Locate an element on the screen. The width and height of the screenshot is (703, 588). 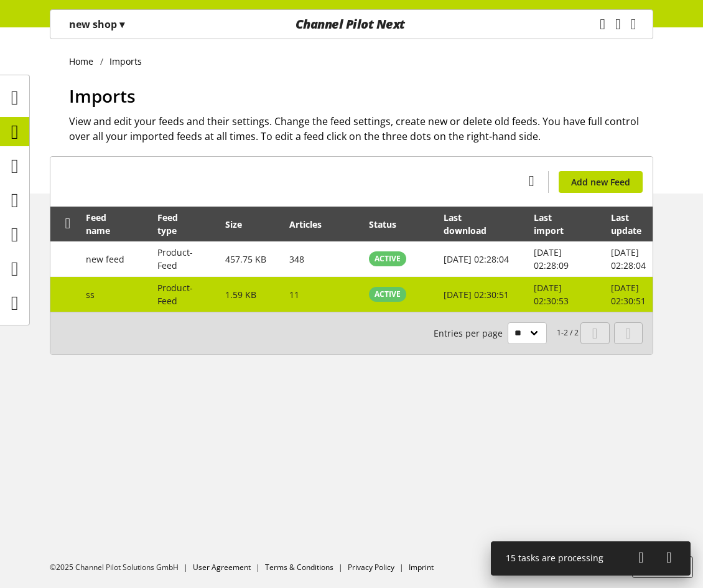
div: Feed type is located at coordinates (176, 224).